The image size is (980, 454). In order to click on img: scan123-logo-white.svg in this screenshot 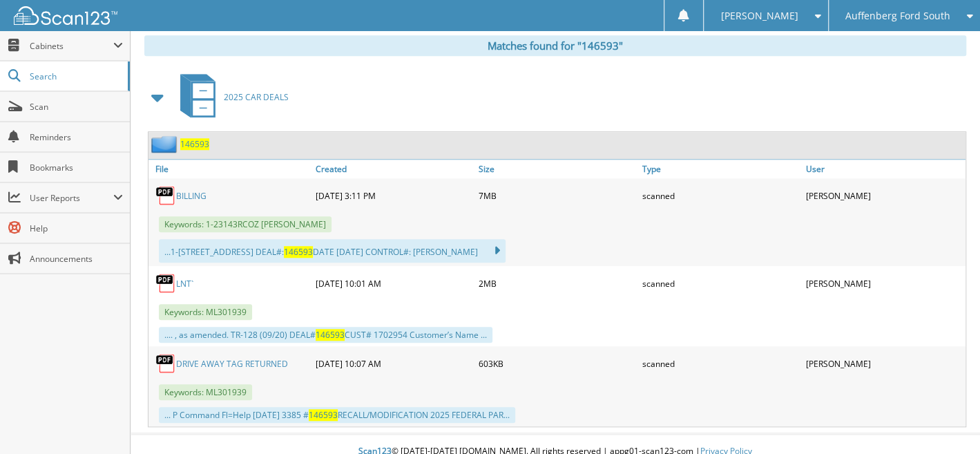, I will do `click(66, 15)`.